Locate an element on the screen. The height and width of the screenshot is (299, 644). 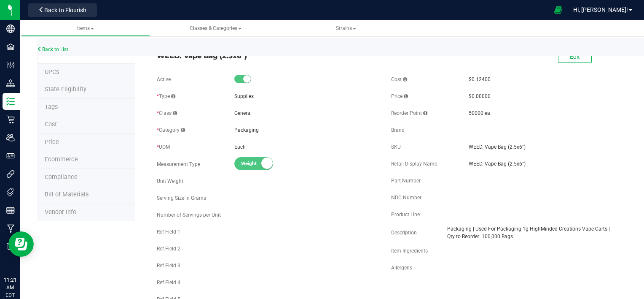
span: Packaging | Used For Packaging 1g HighMinded Creations Vape Carts | Qty to Reorder: 100,000 Bags is located at coordinates (530, 232).